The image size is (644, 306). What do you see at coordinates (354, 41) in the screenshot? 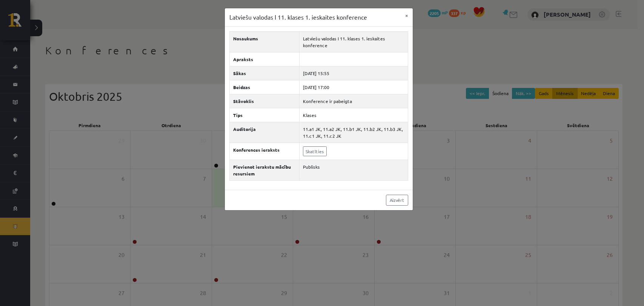
I see `td: Latviešu valodas I 11. klases 1. ieskaites konference` at bounding box center [354, 41].